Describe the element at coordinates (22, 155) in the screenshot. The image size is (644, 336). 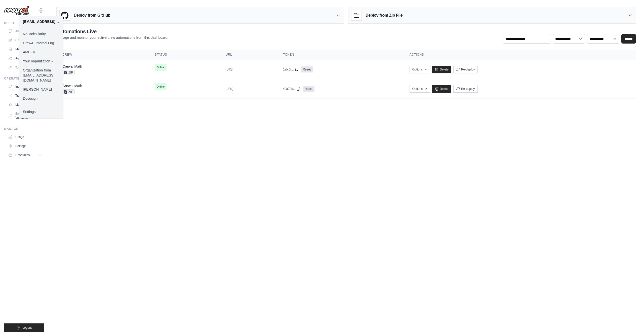
I see `span: Resources` at that location.